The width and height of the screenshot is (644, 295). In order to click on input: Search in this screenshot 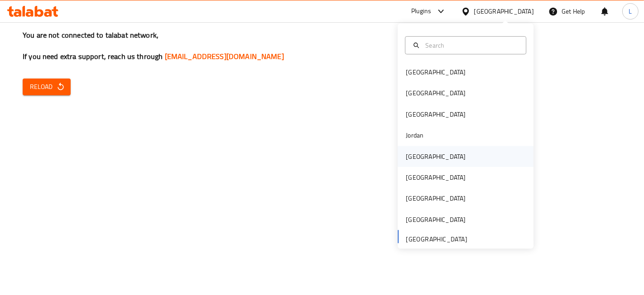, I will do `click(471, 45)`.